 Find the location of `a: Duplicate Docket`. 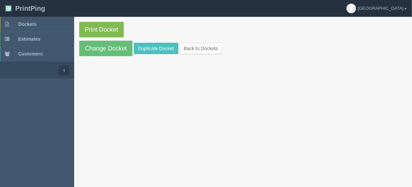

a: Duplicate Docket is located at coordinates (156, 49).